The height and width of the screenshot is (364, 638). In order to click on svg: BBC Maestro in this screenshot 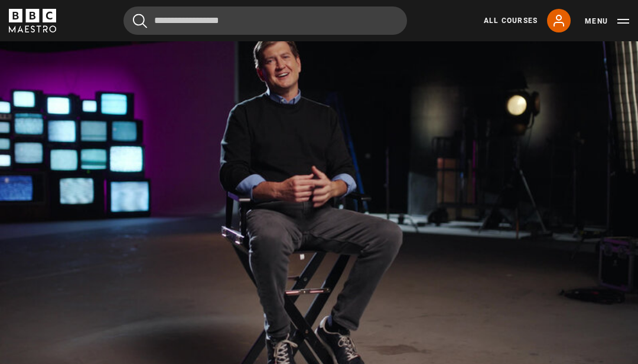, I will do `click(32, 21)`.